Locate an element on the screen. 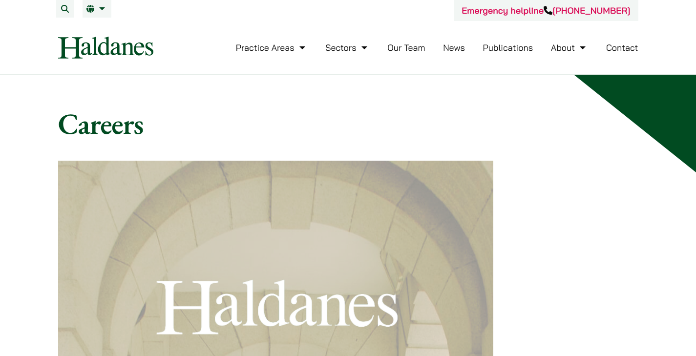 This screenshot has height=356, width=696. h1: Careers is located at coordinates (348, 124).